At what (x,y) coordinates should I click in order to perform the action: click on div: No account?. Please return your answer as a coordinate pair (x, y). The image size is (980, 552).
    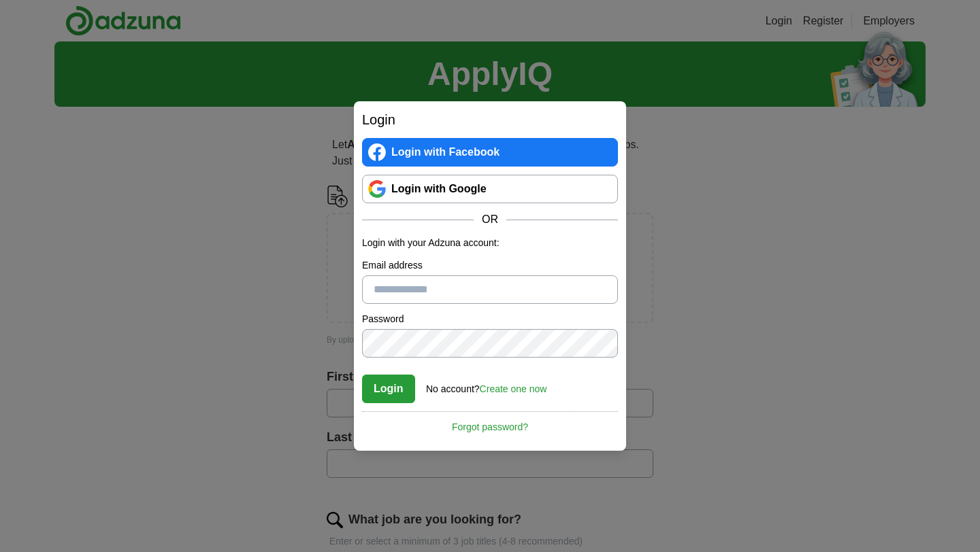
    Looking at the image, I should click on (486, 386).